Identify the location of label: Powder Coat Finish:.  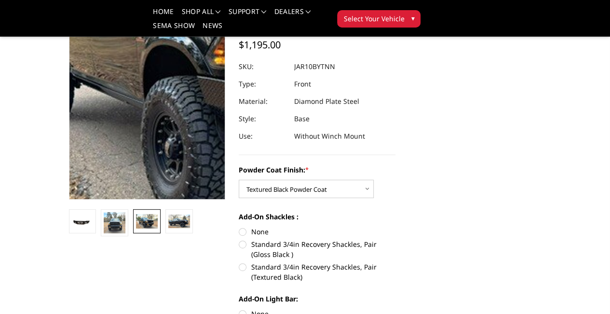
(317, 169).